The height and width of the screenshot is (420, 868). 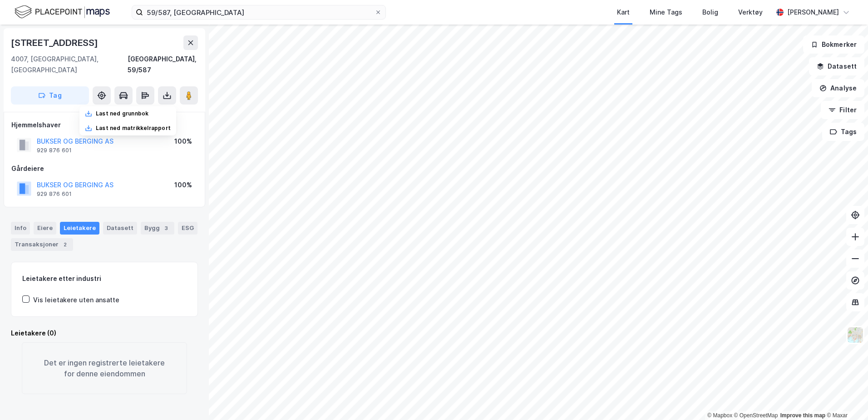 I want to click on div: Gårdeiere, so click(x=104, y=169).